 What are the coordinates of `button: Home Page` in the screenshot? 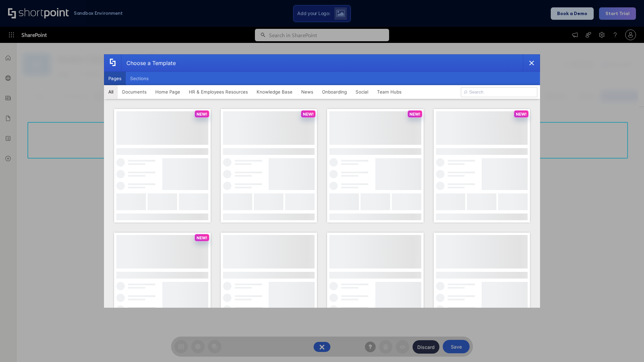 It's located at (168, 92).